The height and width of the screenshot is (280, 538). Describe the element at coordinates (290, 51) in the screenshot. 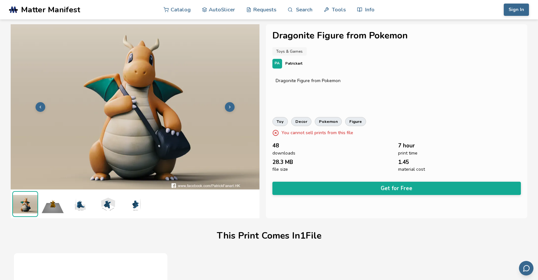

I see `a: Toys & Games` at that location.